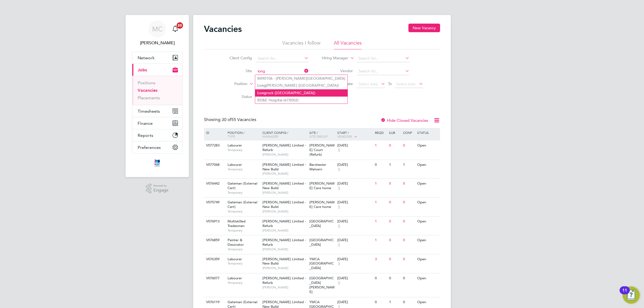 Image resolution: width=644 pixels, height=308 pixels. What do you see at coordinates (157, 43) in the screenshot?
I see `span: Matthew Clark` at bounding box center [157, 43].